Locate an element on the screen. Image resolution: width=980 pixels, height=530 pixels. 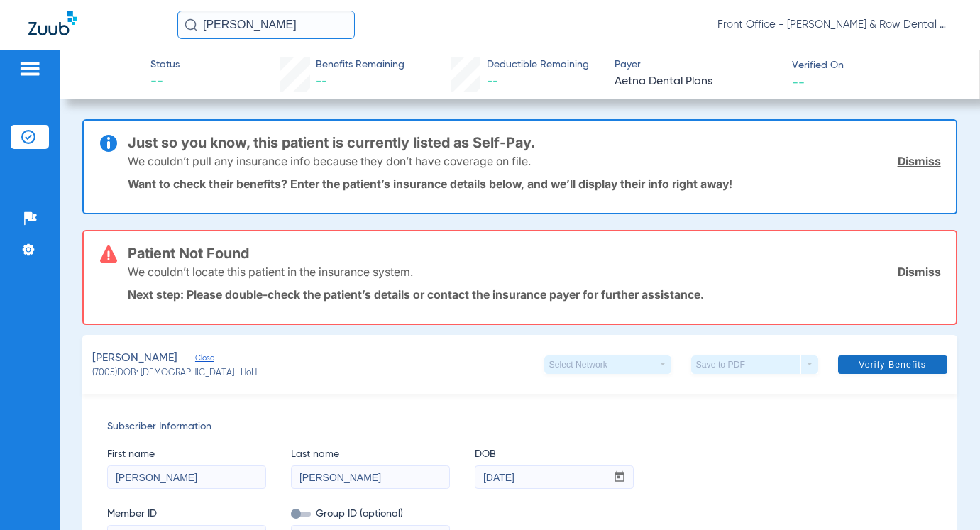
span: Verify Benefits is located at coordinates (892, 364).